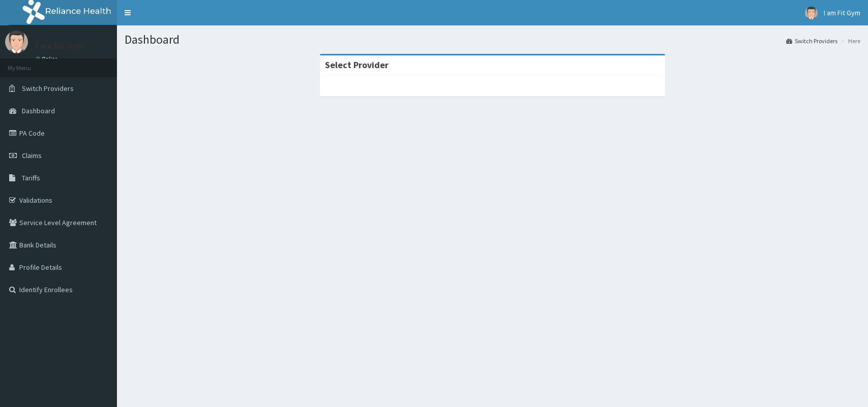 The image size is (868, 407). What do you see at coordinates (842, 13) in the screenshot?
I see `span: I am Fit Gym` at bounding box center [842, 13].